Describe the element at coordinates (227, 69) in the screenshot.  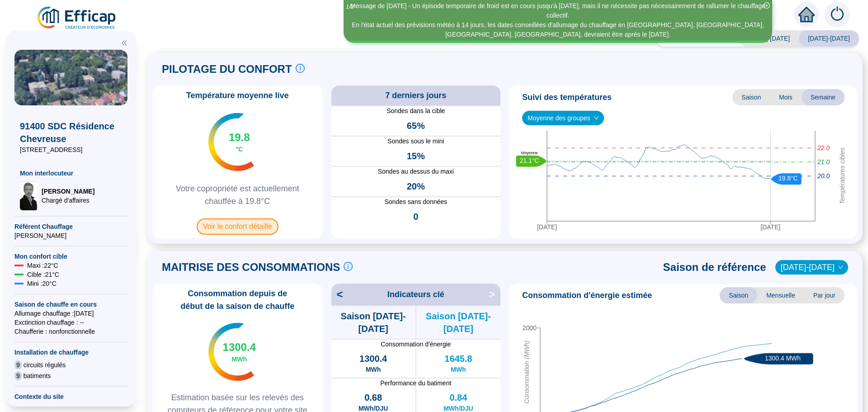
I see `span: PILOTAGE DU CONFORT` at that location.